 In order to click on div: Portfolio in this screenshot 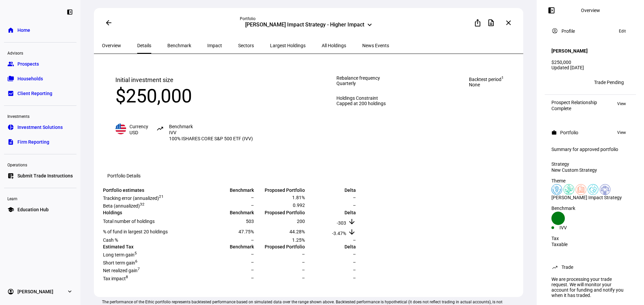, I will do `click(569, 132)`.